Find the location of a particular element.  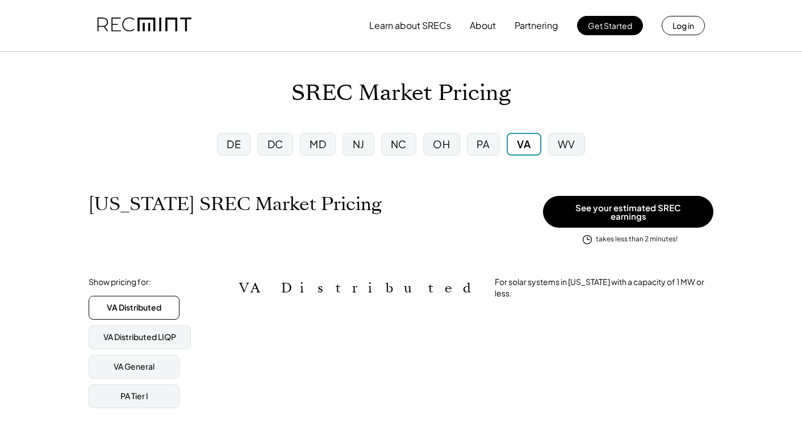

div: DC is located at coordinates (275, 144).